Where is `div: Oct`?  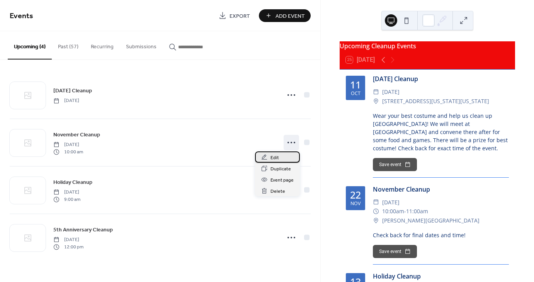
div: Oct is located at coordinates (356, 94).